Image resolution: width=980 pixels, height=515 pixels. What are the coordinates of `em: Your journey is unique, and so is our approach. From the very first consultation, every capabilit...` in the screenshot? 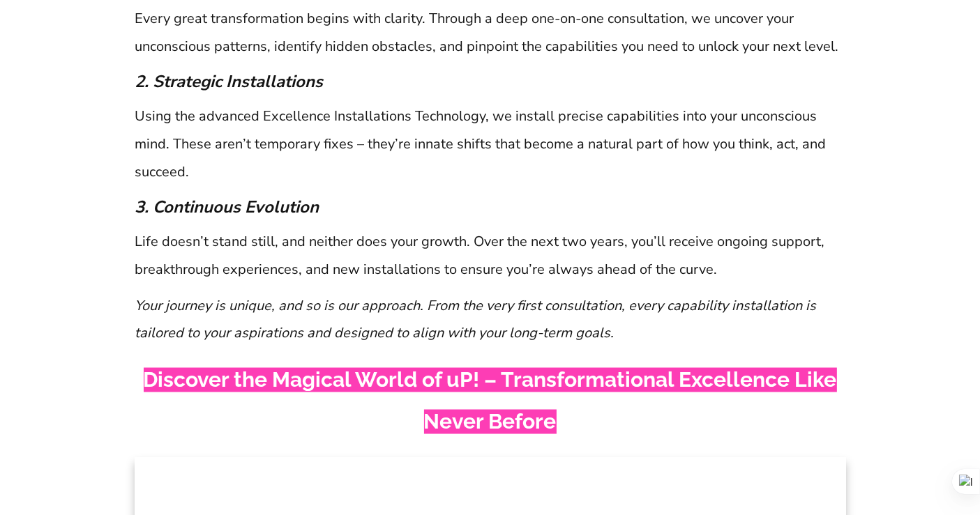 It's located at (476, 319).